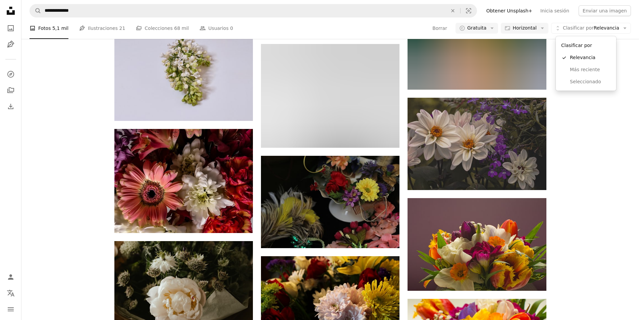  Describe the element at coordinates (591, 28) in the screenshot. I see `button: Clasificar porRelevancia` at that location.